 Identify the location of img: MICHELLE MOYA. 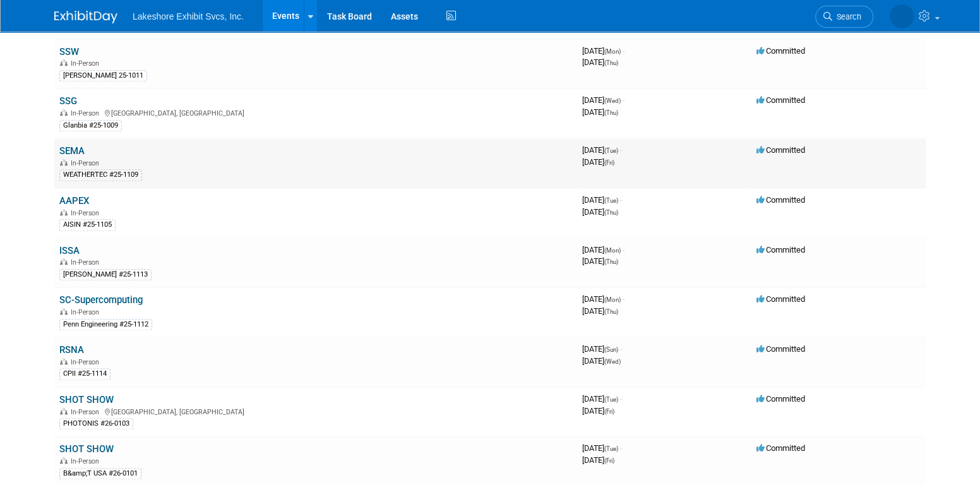
(901, 17).